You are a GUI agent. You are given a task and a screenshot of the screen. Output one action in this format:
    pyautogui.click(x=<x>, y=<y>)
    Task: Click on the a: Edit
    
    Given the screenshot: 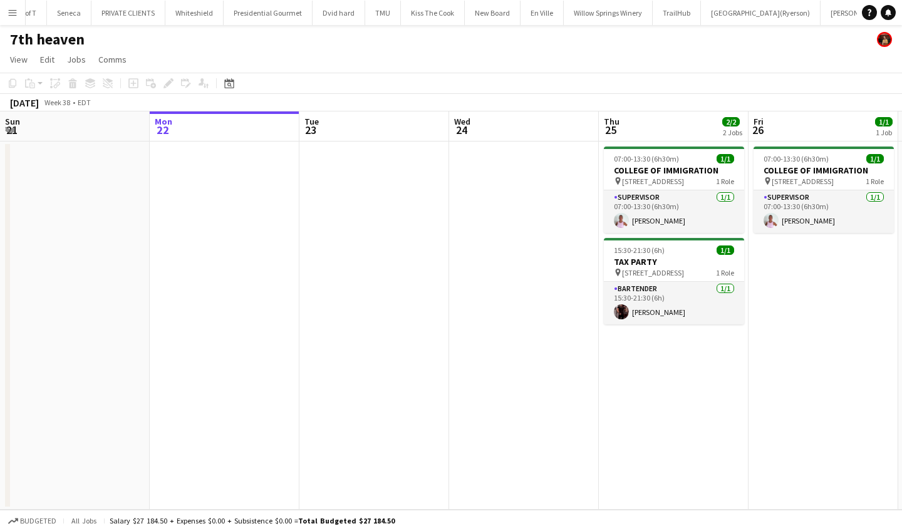 What is the action you would take?
    pyautogui.click(x=47, y=59)
    